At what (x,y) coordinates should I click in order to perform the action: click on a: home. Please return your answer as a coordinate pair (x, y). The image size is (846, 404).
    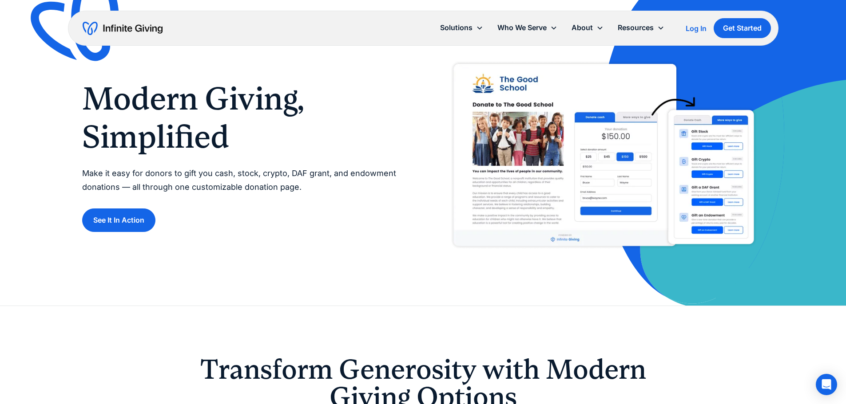
    Looking at the image, I should click on (123, 28).